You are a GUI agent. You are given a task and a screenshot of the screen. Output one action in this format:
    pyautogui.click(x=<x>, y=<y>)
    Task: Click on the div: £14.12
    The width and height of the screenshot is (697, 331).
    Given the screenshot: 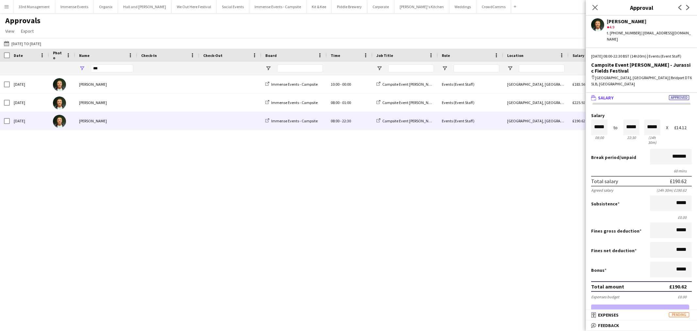 What is the action you would take?
    pyautogui.click(x=683, y=127)
    